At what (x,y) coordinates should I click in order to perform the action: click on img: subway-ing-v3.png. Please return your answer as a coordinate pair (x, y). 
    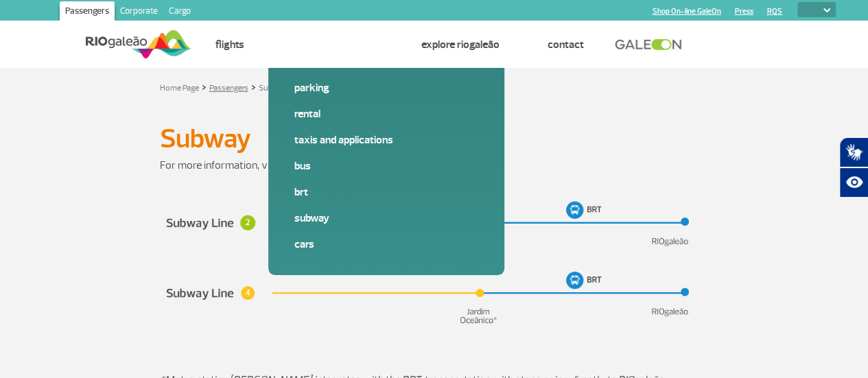
    Looking at the image, I should click on (435, 264).